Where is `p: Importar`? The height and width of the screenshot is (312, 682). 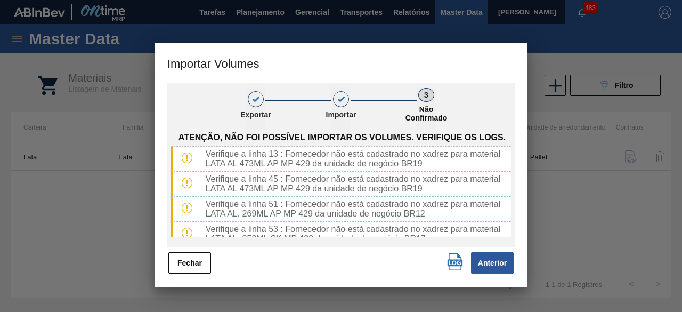 p: Importar is located at coordinates (341, 115).